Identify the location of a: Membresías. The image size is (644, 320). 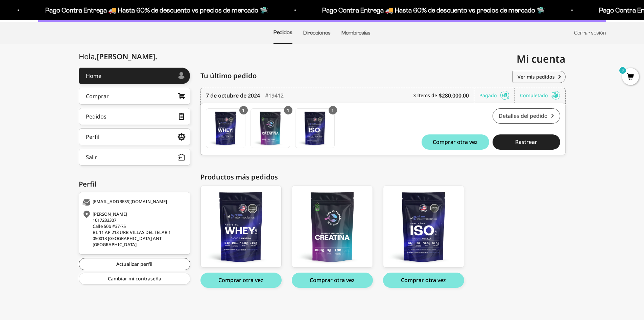
(356, 32).